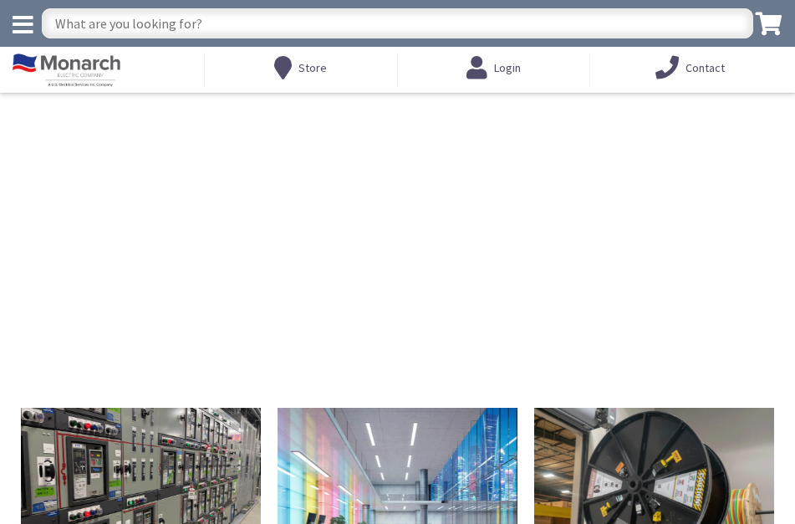 This screenshot has width=795, height=524. Describe the element at coordinates (493, 68) in the screenshot. I see `a: Login` at that location.